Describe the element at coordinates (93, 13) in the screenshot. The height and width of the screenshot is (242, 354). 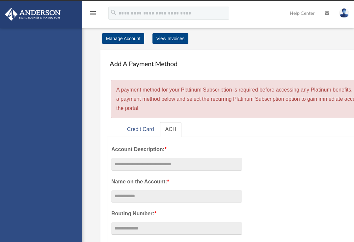
I see `i: menu` at that location.